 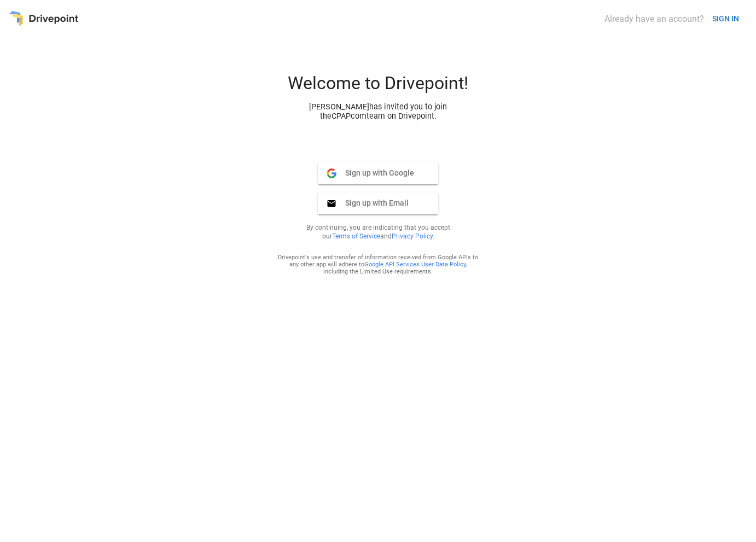 What do you see at coordinates (378, 173) in the screenshot?
I see `button: Sign up with Google` at bounding box center [378, 173].